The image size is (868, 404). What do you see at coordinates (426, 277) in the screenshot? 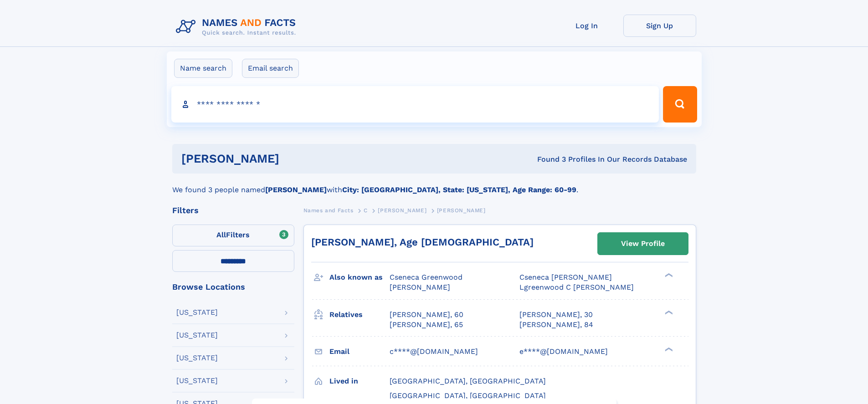
I see `span: Cseneca Greenwood` at bounding box center [426, 277].